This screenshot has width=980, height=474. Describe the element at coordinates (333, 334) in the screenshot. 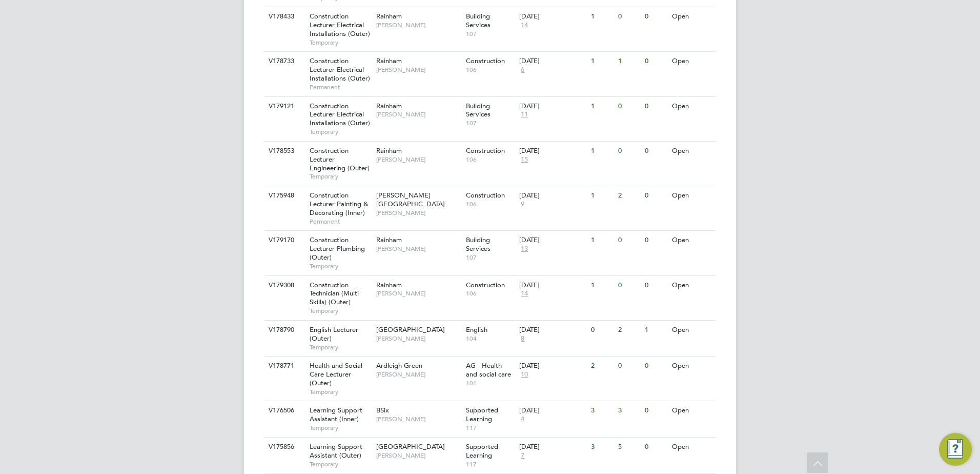

I see `span: English Lecturer (Outer)` at that location.